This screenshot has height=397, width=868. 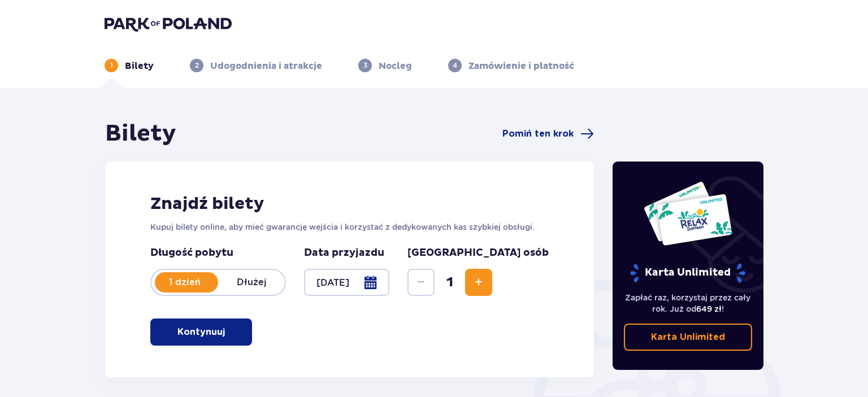 What do you see at coordinates (266, 66) in the screenshot?
I see `p: Udogodnienia i atrakcje` at bounding box center [266, 66].